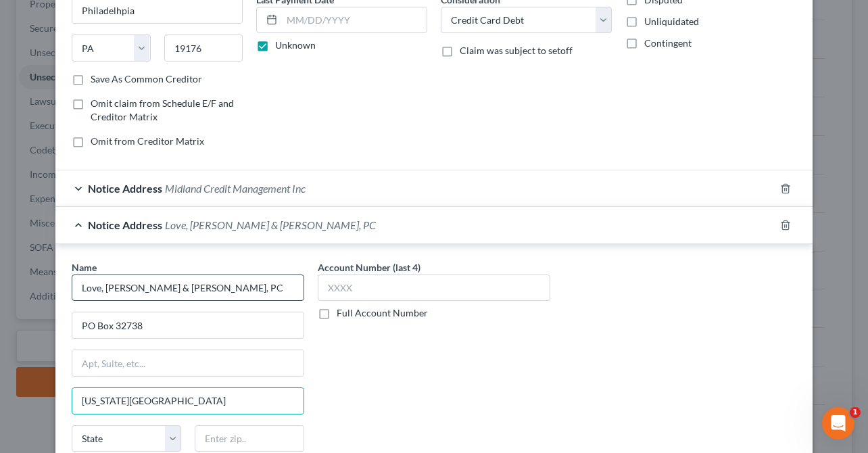 This screenshot has height=453, width=868. Describe the element at coordinates (855, 413) in the screenshot. I see `span: 1` at that location.